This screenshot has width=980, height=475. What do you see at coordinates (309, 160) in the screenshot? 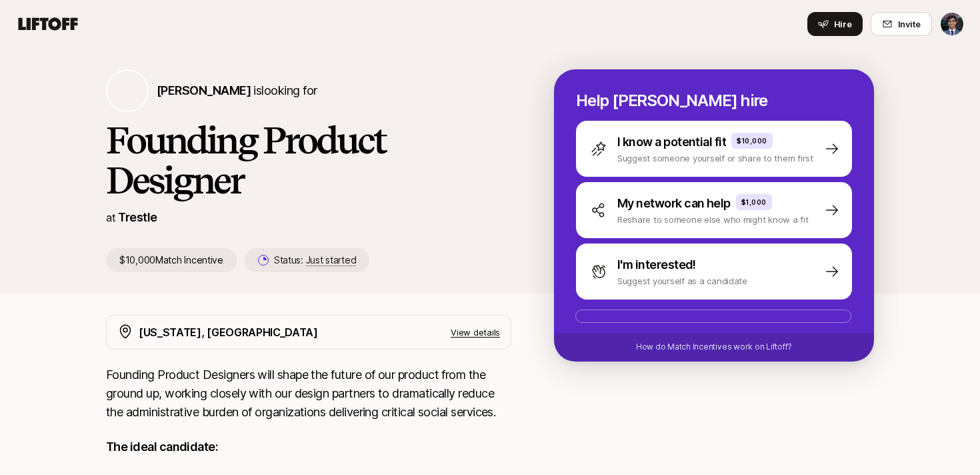
I see `h1: Founding Product Designer` at bounding box center [309, 160].